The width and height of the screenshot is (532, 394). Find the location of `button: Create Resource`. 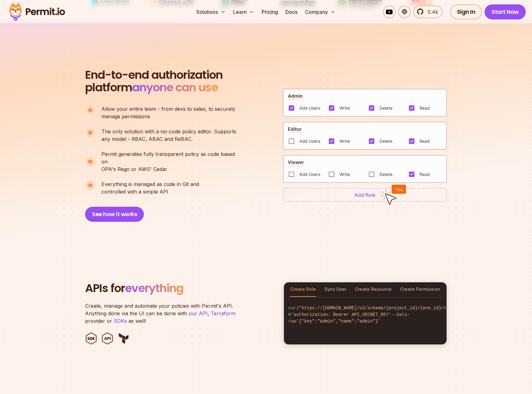

button: Create Resource is located at coordinates (373, 290).